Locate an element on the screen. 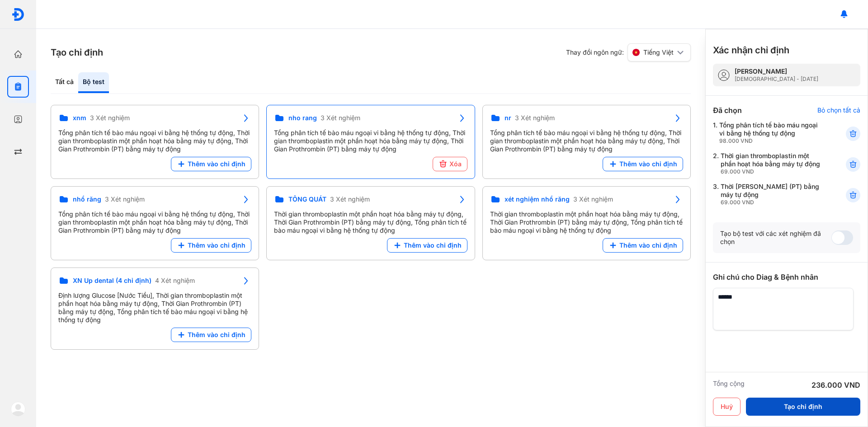 The height and width of the screenshot is (427, 868). div: Định lượng Glucose [Nước Tiểu], Thời gian thromboplastin một phần hoạt hóa bằng máy tự động, Thời... is located at coordinates (155, 308).